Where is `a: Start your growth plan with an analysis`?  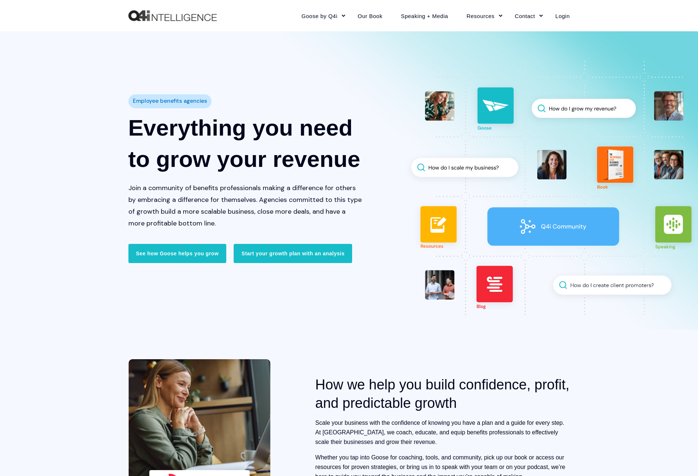 a: Start your growth plan with an analysis is located at coordinates (293, 253).